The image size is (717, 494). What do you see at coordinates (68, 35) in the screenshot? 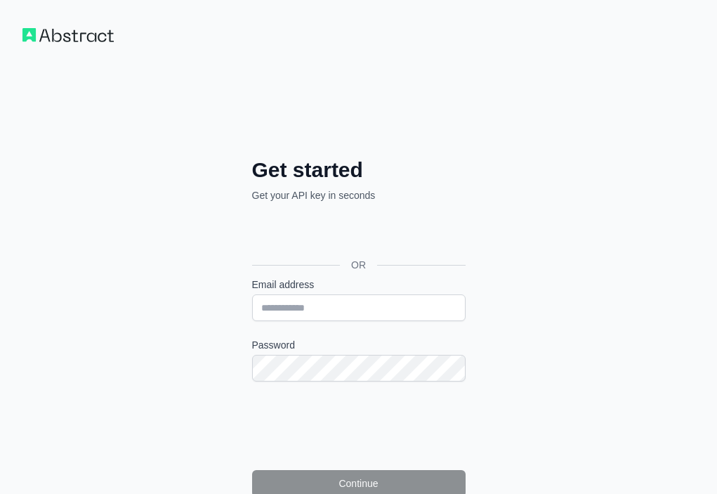
I see `img: Workflow` at bounding box center [68, 35].